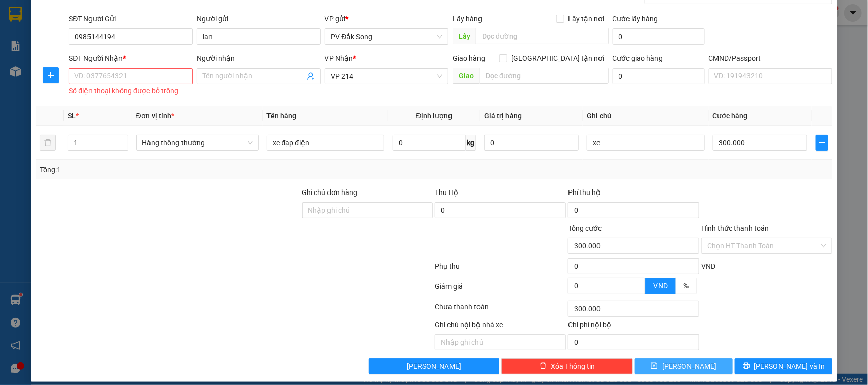 Image resolution: width=868 pixels, height=385 pixels. What do you see at coordinates (501, 310) in the screenshot?
I see `div: Chưa thanh toán` at bounding box center [501, 310].